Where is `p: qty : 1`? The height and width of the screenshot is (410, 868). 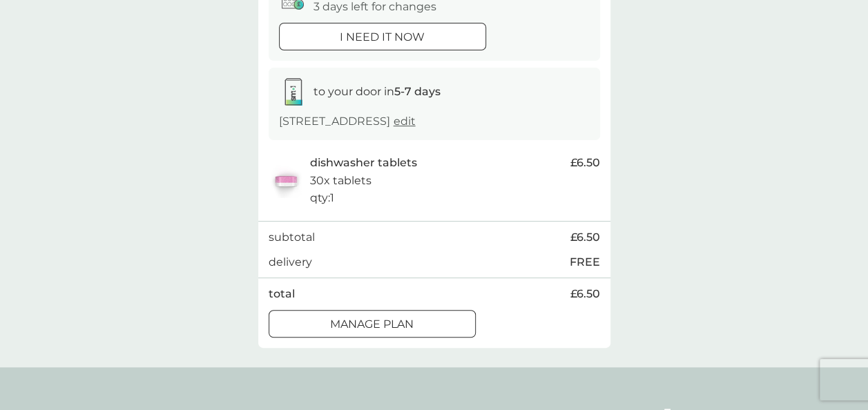 p: qty : 1 is located at coordinates (322, 198).